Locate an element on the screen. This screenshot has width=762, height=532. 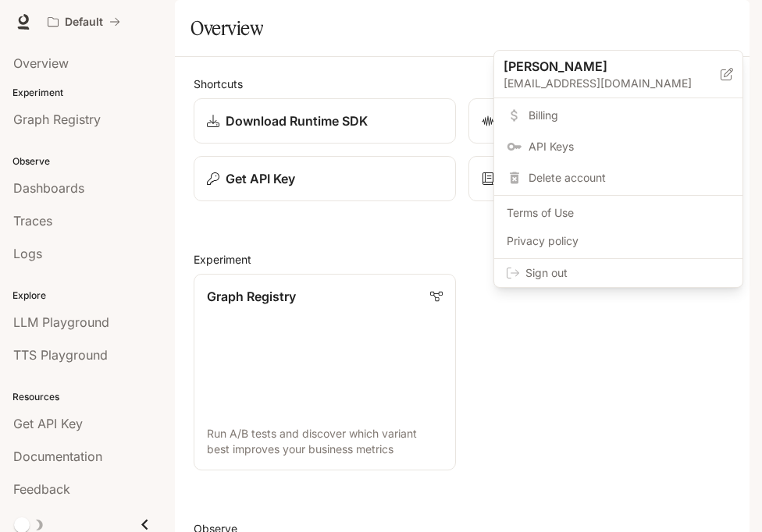
div: Delete account is located at coordinates (619, 178).